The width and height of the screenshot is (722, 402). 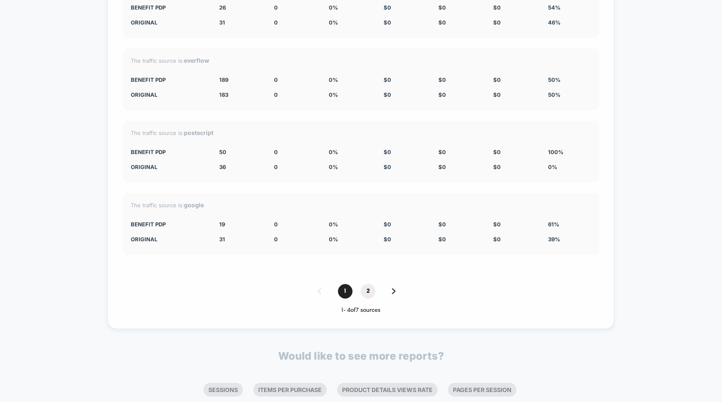 What do you see at coordinates (222, 224) in the screenshot?
I see `span: 19` at bounding box center [222, 224].